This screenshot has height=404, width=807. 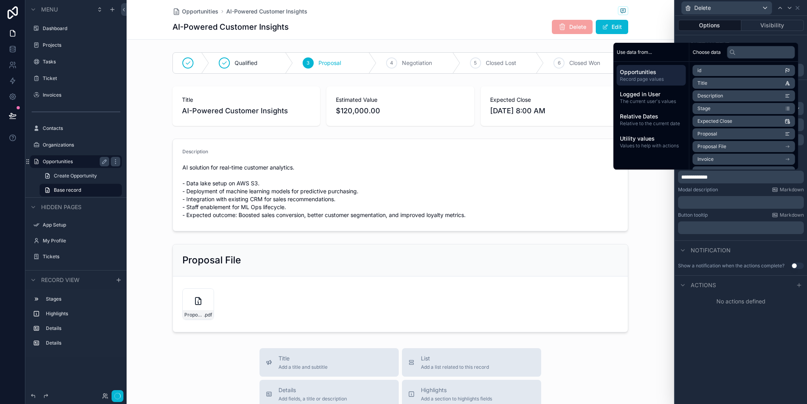 I want to click on span: Add a list related to this record, so click(x=455, y=367).